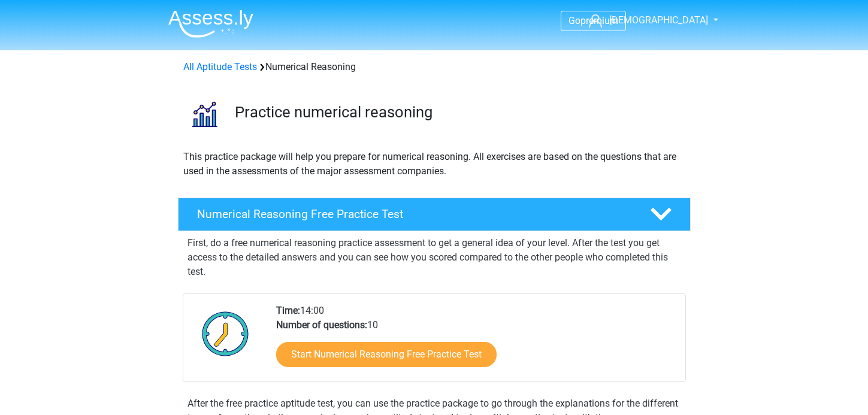  Describe the element at coordinates (288, 310) in the screenshot. I see `b: Time:` at that location.